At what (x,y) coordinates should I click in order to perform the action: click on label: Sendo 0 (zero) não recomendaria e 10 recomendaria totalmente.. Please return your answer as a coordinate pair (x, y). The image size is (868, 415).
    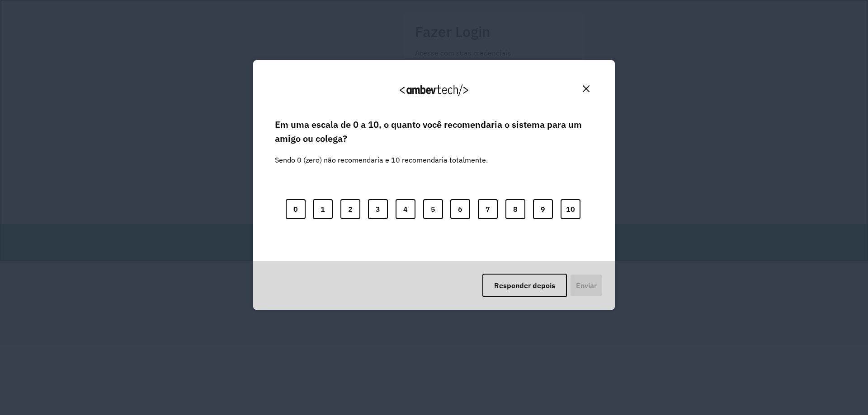
    Looking at the image, I should click on (381, 154).